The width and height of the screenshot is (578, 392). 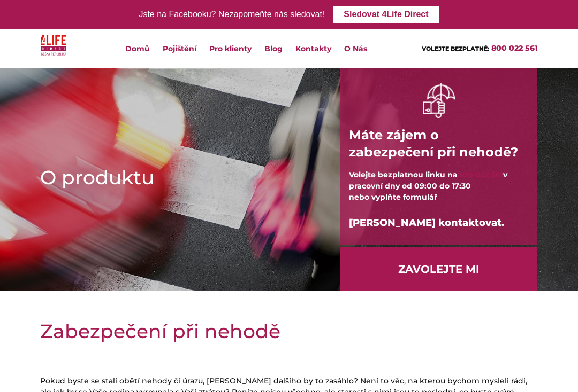 What do you see at coordinates (386, 15) in the screenshot?
I see `a: Sledovat 4Life Direct` at bounding box center [386, 15].